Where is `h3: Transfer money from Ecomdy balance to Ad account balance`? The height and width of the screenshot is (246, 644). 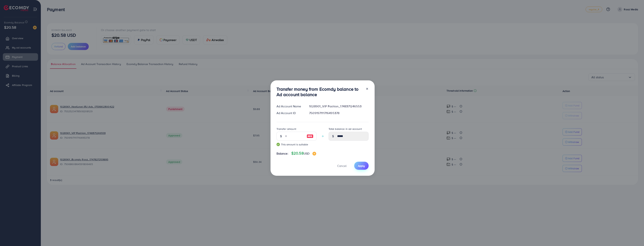
h3: Transfer money from Ecomdy balance to Ad account balance is located at coordinates (320, 92).